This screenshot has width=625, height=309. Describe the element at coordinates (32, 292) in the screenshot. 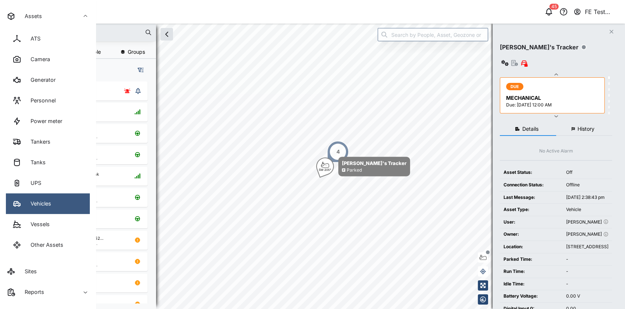

I see `div: Reports` at that location.